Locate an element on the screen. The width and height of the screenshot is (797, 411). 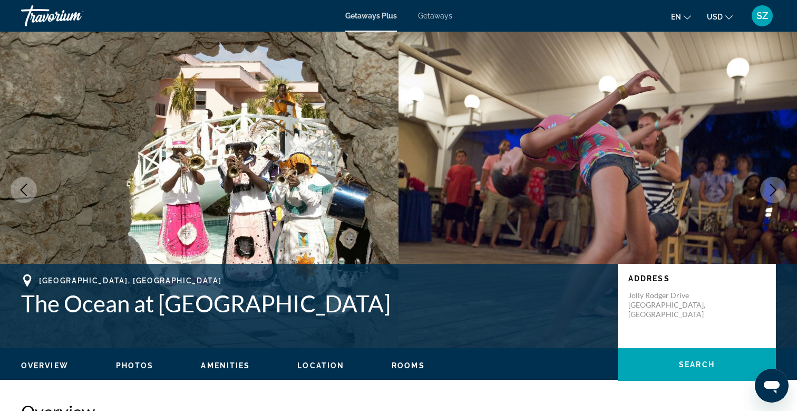
button: Next image is located at coordinates (773, 190).